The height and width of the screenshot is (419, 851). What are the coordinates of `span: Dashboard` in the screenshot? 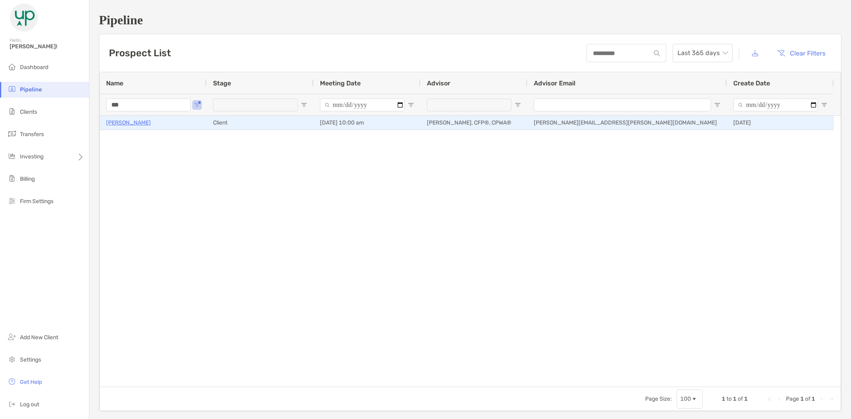 It's located at (34, 67).